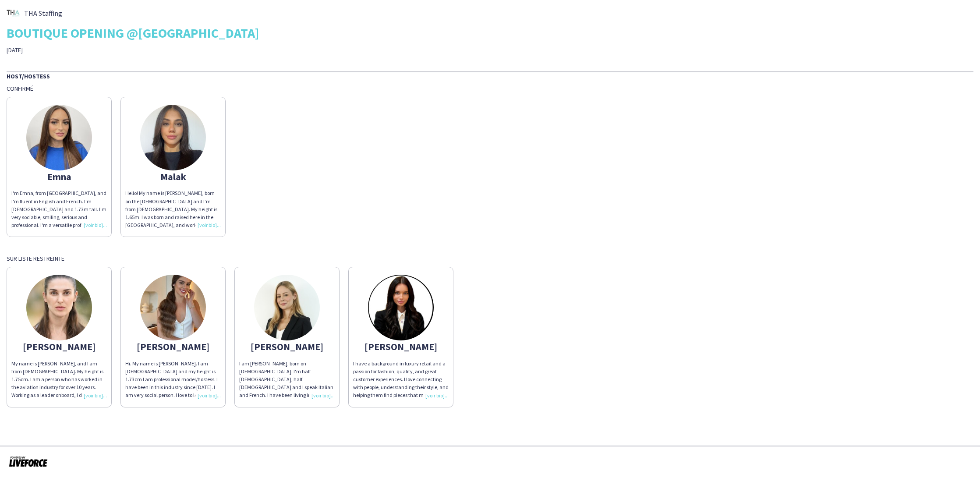 This screenshot has width=980, height=478. What do you see at coordinates (490, 259) in the screenshot?
I see `div: Sur liste restreinte` at bounding box center [490, 259].